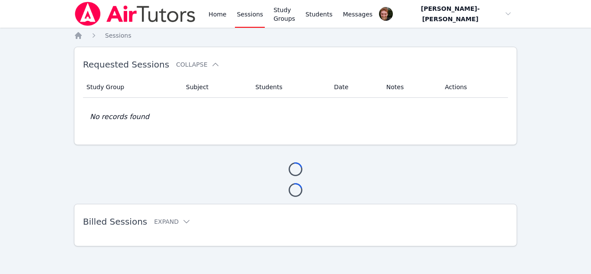 The width and height of the screenshot is (591, 274). What do you see at coordinates (355, 87) in the screenshot?
I see `th: Date` at bounding box center [355, 87].